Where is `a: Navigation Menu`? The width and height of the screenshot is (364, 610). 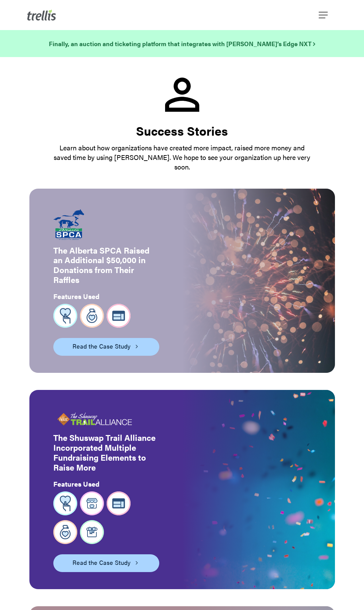 a: Navigation Menu is located at coordinates (324, 15).